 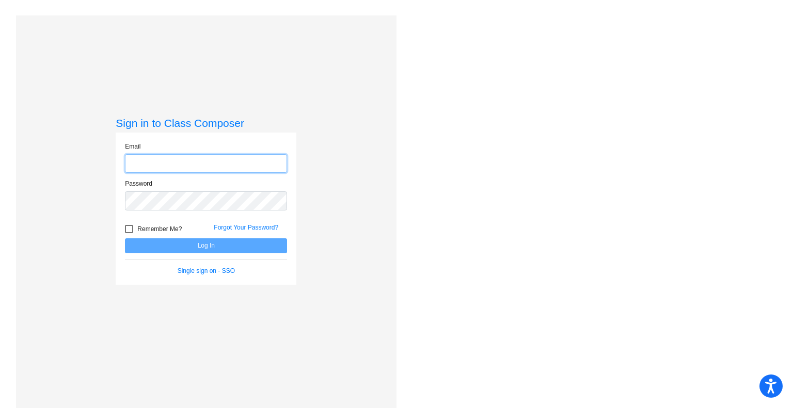 I want to click on a: Single sign on - SSO, so click(x=206, y=271).